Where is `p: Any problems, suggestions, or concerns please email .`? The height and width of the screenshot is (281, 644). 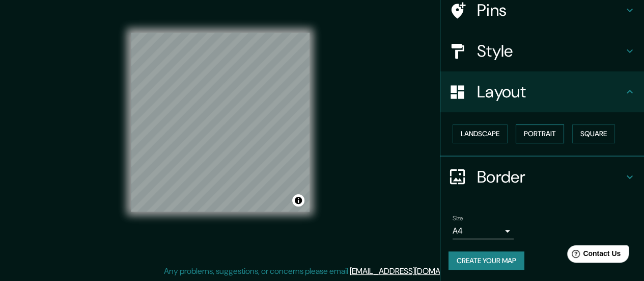 p: Any problems, suggestions, or concerns please email . is located at coordinates (320, 271).